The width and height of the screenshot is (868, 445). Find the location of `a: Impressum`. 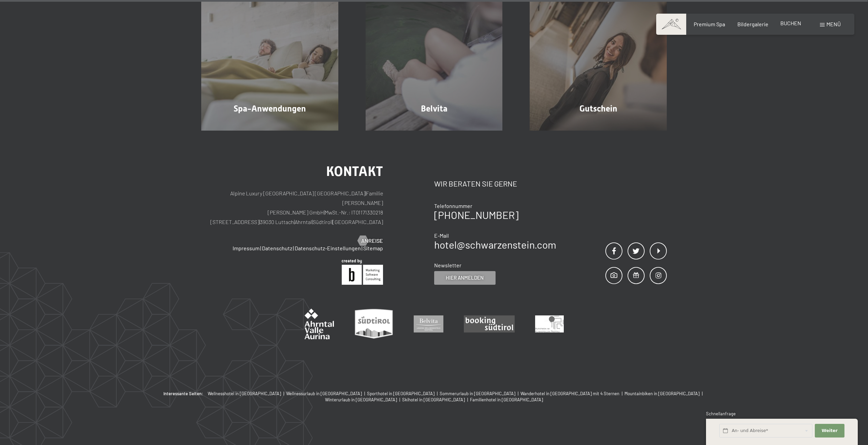

a: Impressum is located at coordinates (246, 248).